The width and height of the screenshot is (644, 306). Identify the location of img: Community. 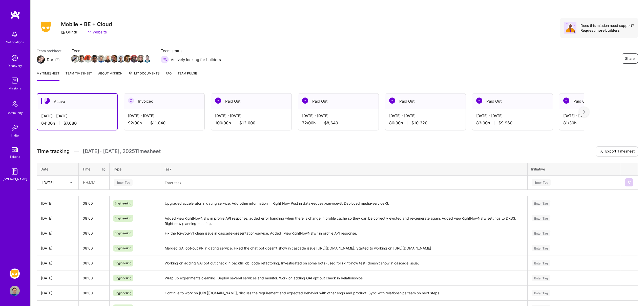
(15, 104).